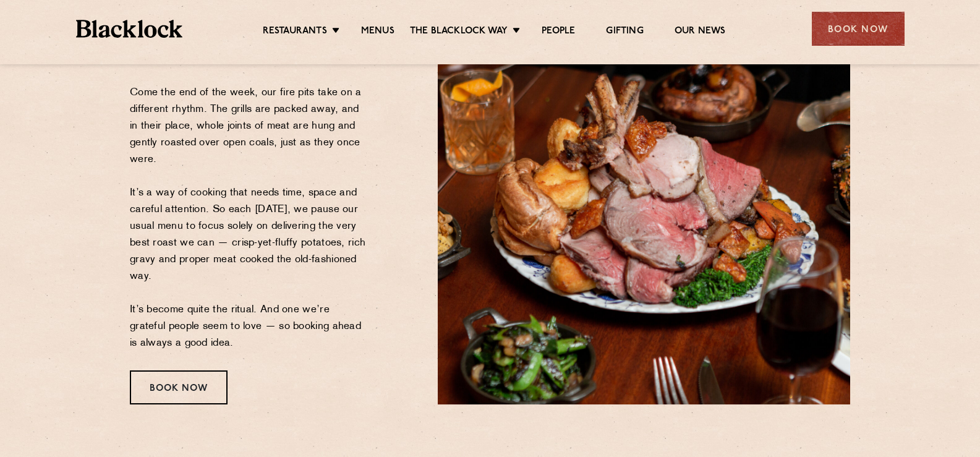 The height and width of the screenshot is (457, 980). Describe the element at coordinates (248, 202) in the screenshot. I see `p: Sundays at ours are a little different. Come the end of the week, our fire pits take on a differe...` at that location.